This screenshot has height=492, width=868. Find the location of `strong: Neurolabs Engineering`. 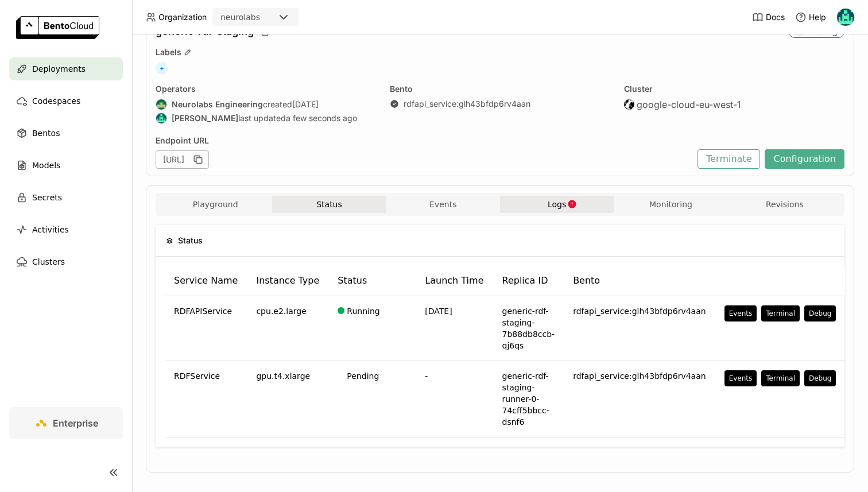

strong: Neurolabs Engineering is located at coordinates (217, 105).